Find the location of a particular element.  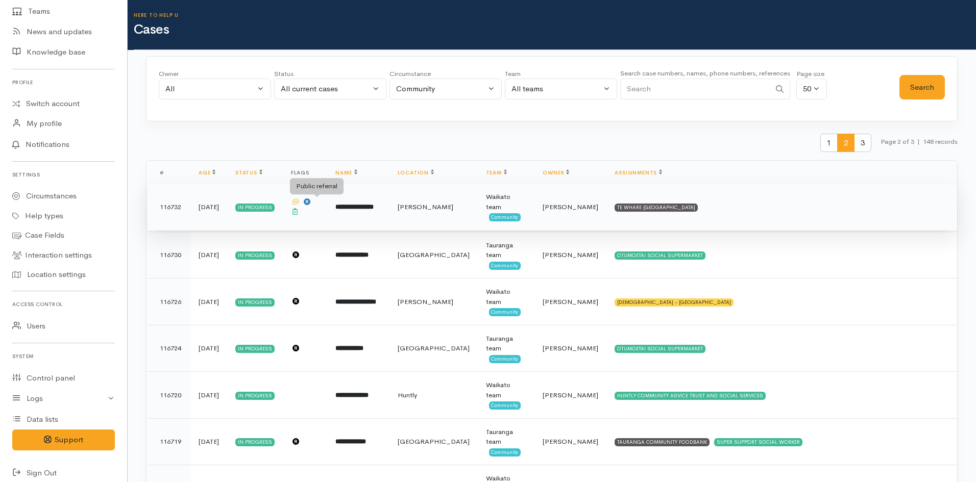

div: SUPER SUPPORT SOCIAL WORKER is located at coordinates (758, 443).